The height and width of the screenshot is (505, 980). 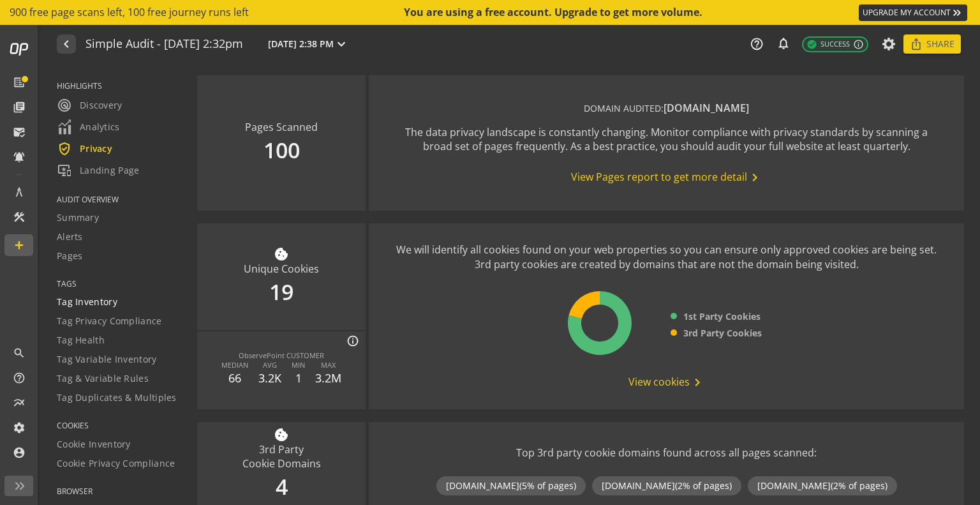 What do you see at coordinates (932, 45) in the screenshot?
I see `button: Share` at bounding box center [932, 45].